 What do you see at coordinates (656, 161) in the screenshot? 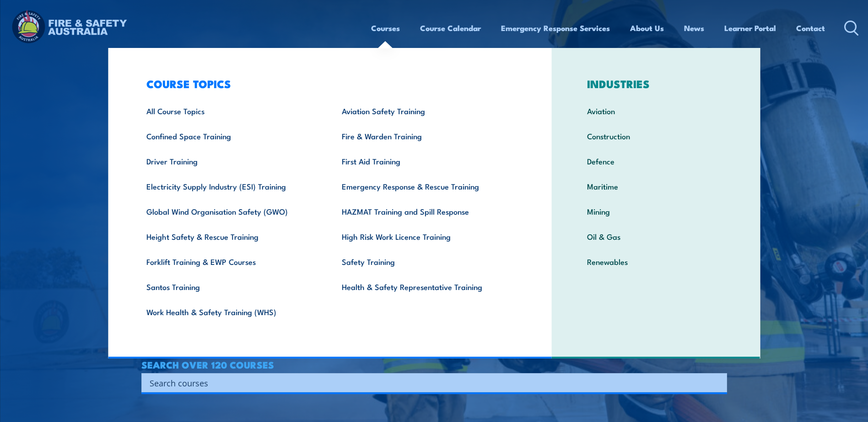
I see `a: Defence` at bounding box center [656, 161].